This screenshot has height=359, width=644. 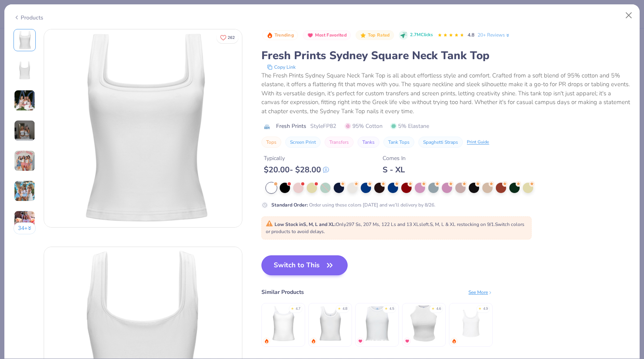 What do you see at coordinates (399, 142) in the screenshot?
I see `button: Tank Tops` at bounding box center [399, 142].